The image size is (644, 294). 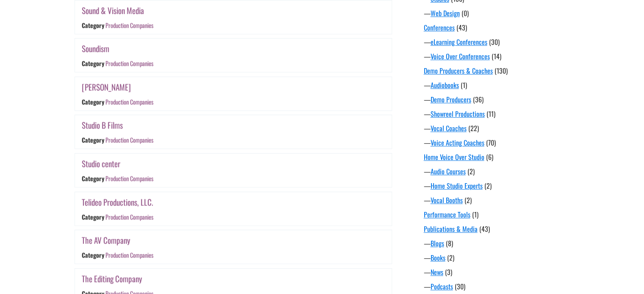 I want to click on a: Web Design, so click(x=445, y=13).